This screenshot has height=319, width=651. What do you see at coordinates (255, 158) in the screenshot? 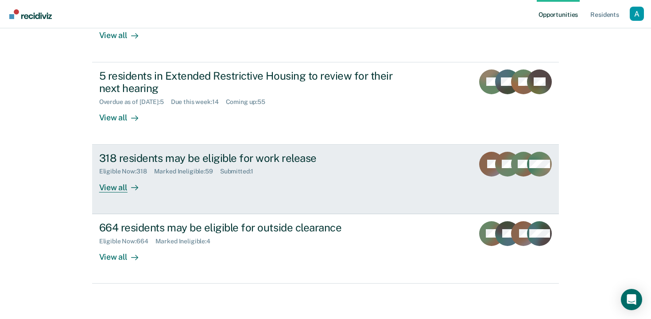
I see `div: 318 residents may be eligible for work release` at bounding box center [255, 158].